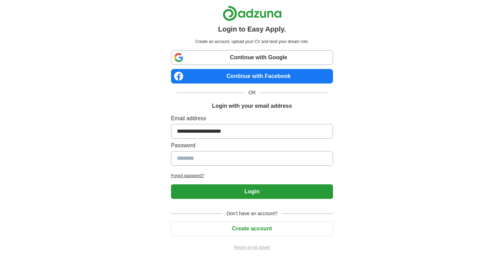  Describe the element at coordinates (252, 58) in the screenshot. I see `a: Continue with Google` at that location.